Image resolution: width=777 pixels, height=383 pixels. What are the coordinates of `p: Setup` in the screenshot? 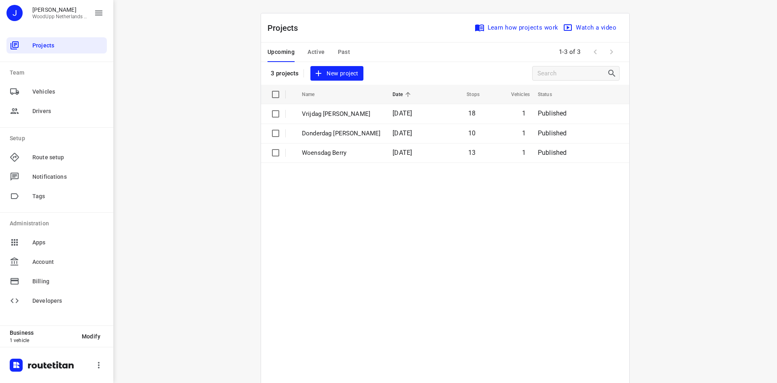 It's located at (58, 138).